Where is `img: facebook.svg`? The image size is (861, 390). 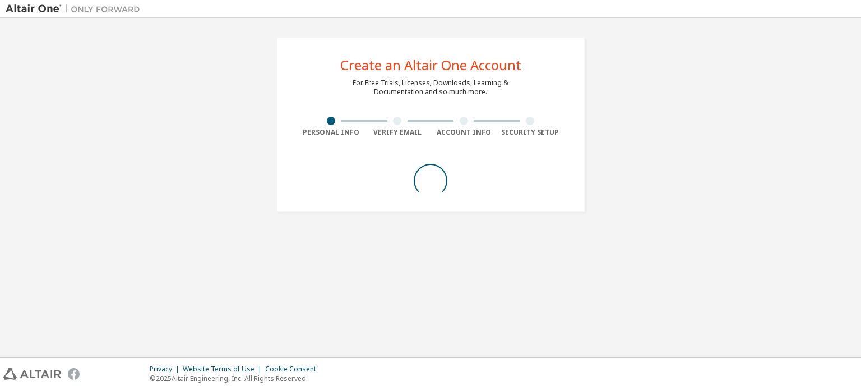 img: facebook.svg is located at coordinates (73, 373).